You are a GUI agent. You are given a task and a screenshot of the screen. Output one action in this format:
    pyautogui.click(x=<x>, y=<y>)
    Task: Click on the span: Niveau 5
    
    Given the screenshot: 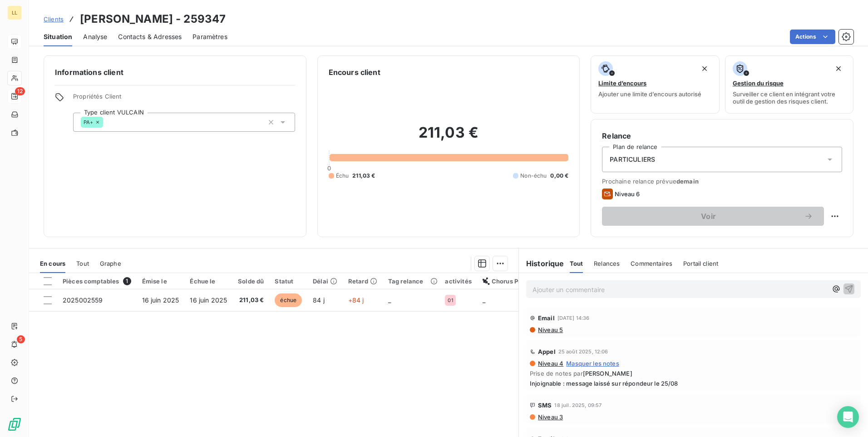 What is the action you would take?
    pyautogui.click(x=550, y=330)
    